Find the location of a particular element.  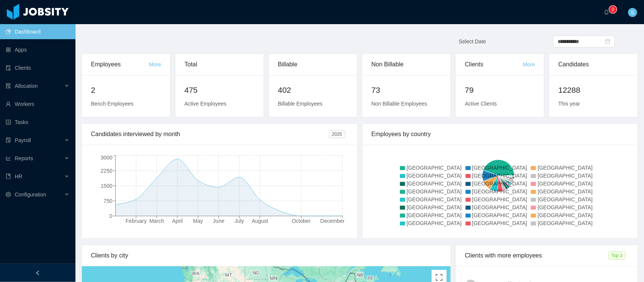

div: Clients is located at coordinates (494, 65).